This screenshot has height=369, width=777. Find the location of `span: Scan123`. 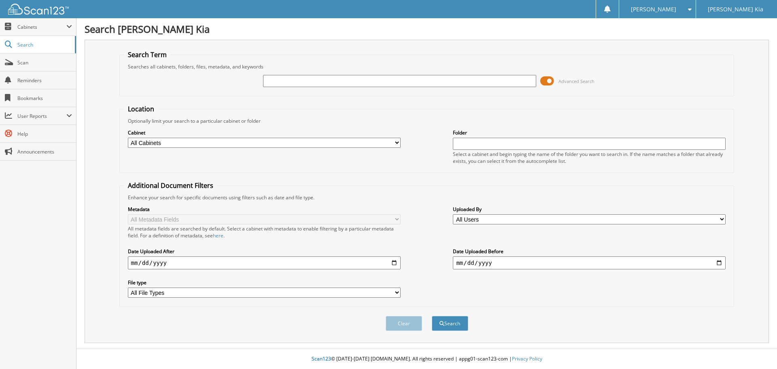

span: Scan123 is located at coordinates (322, 358).